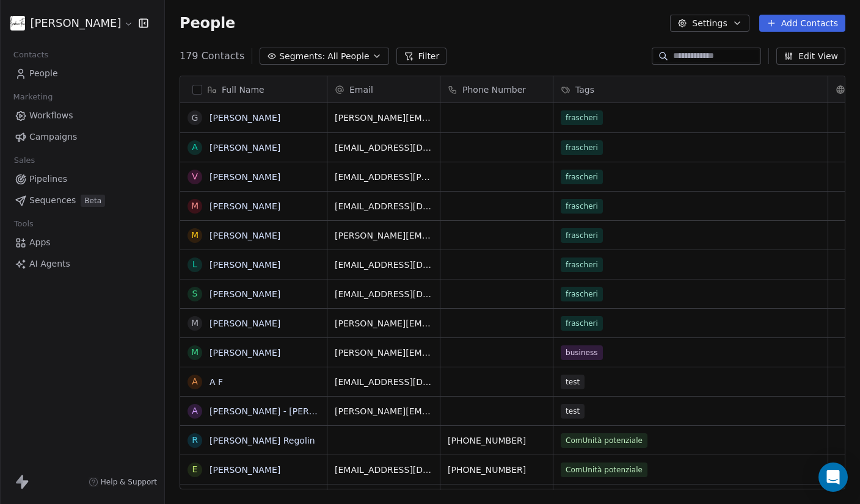  I want to click on div: L, so click(195, 264).